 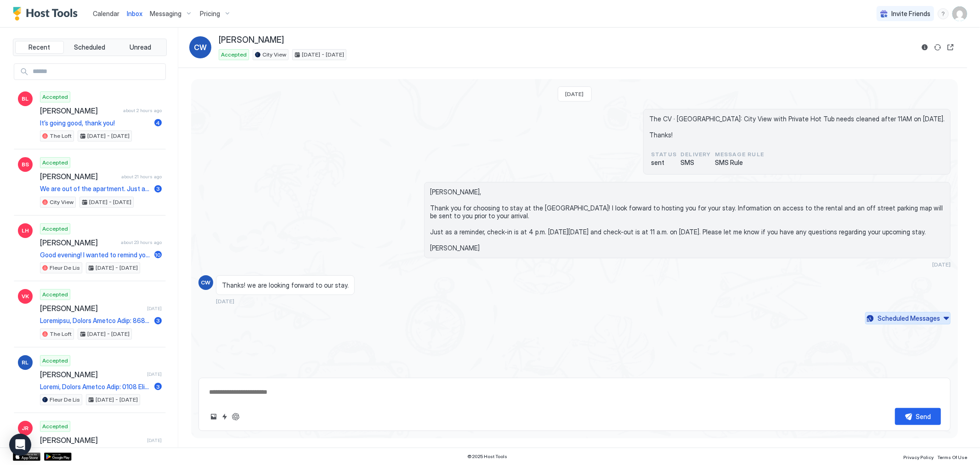 I want to click on div: User profile, so click(x=960, y=13).